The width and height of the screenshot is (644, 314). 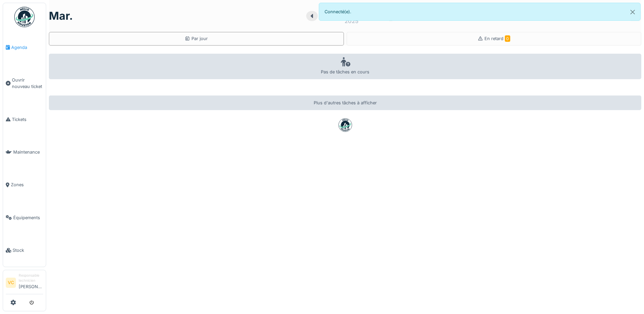 I want to click on span: Maintenance, so click(x=28, y=152).